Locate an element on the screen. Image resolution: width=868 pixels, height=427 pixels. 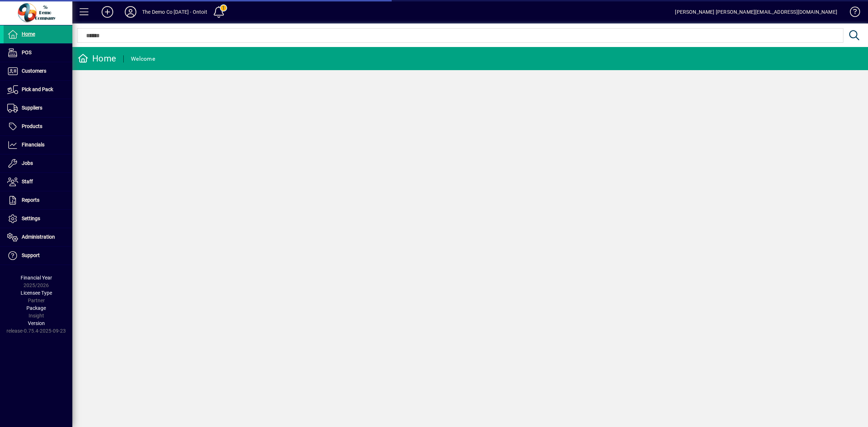
a: Products is located at coordinates (38, 126).